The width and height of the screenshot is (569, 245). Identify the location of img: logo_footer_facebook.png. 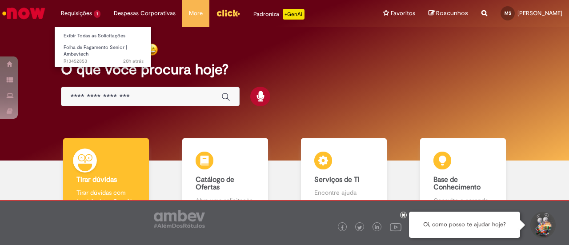
(342, 228).